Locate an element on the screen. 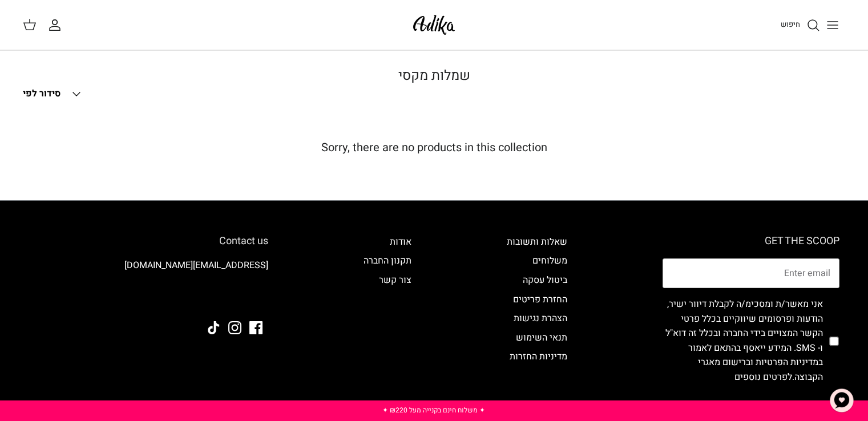 The width and height of the screenshot is (868, 421). label: אני מאשר/ת ומסכימ/ה לקבלת דיוור ישיר, הודעות ופרסומים שיווקיים בכלל פרטי הקשר המצויים בידי החברה ... is located at coordinates (743, 341).